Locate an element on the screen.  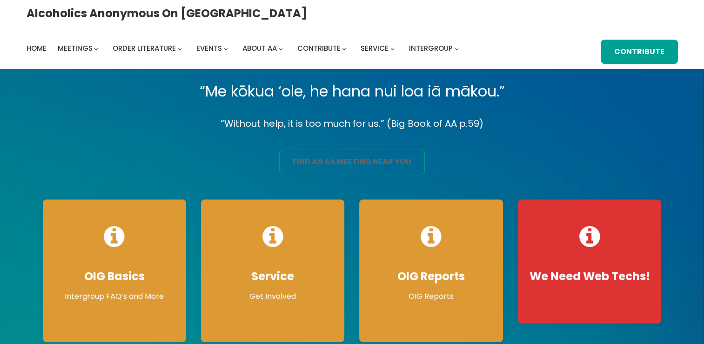
span: Order Literature is located at coordinates (144, 48).